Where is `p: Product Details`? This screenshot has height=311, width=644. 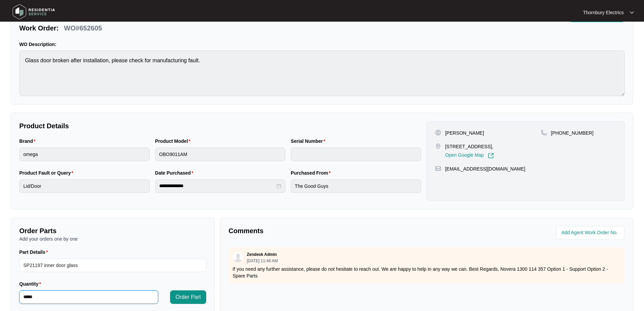 p: Product Details is located at coordinates (220, 126).